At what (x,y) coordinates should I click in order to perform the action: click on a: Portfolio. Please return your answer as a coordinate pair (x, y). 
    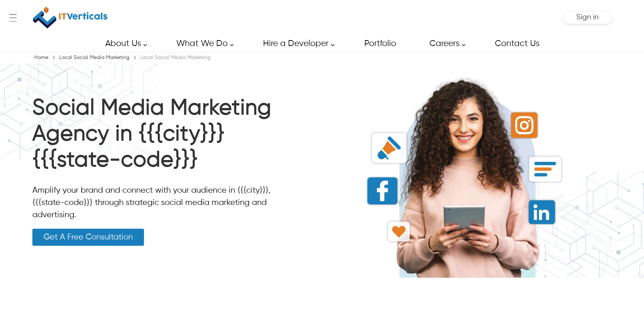
    Looking at the image, I should click on (380, 43).